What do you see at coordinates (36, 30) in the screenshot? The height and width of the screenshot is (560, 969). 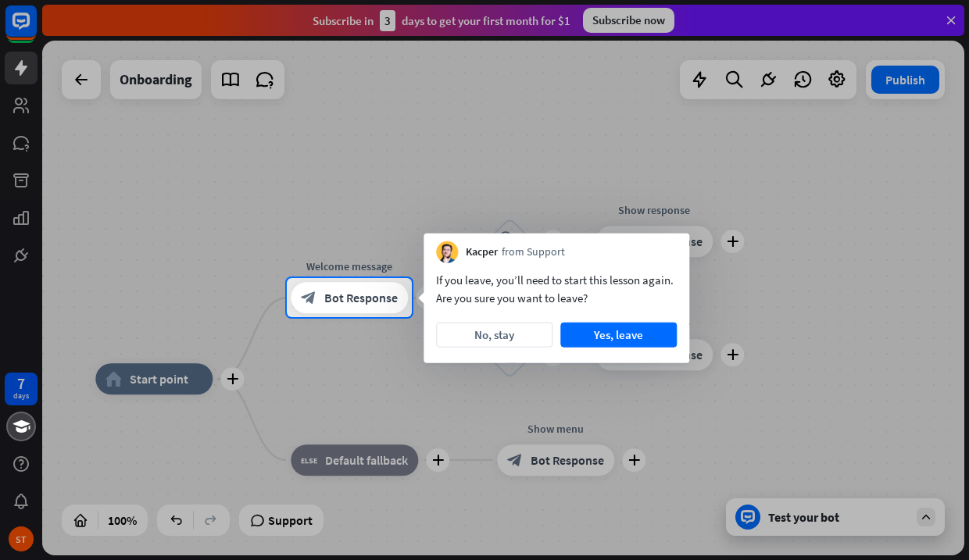 I see `button: Open LiveChat chat widget` at bounding box center [36, 30].